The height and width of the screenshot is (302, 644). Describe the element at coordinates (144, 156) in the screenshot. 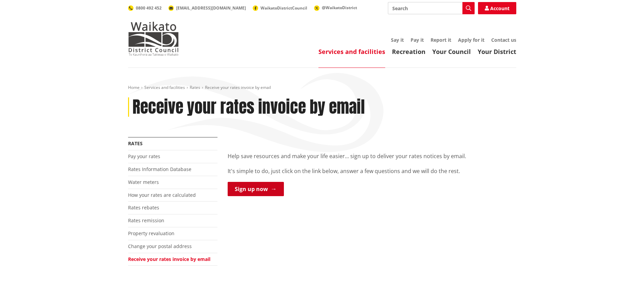

I see `a: Pay your rates` at that location.